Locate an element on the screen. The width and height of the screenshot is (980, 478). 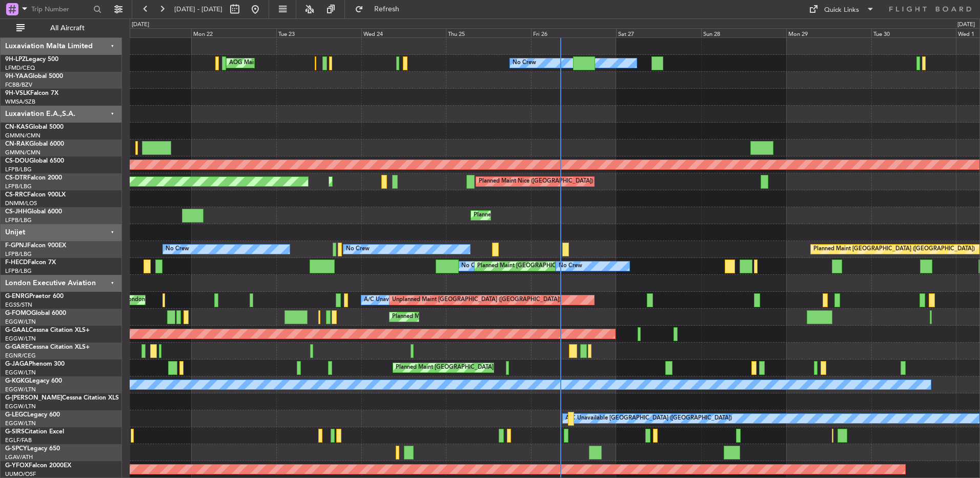
span: CS-JHH is located at coordinates (16, 212).